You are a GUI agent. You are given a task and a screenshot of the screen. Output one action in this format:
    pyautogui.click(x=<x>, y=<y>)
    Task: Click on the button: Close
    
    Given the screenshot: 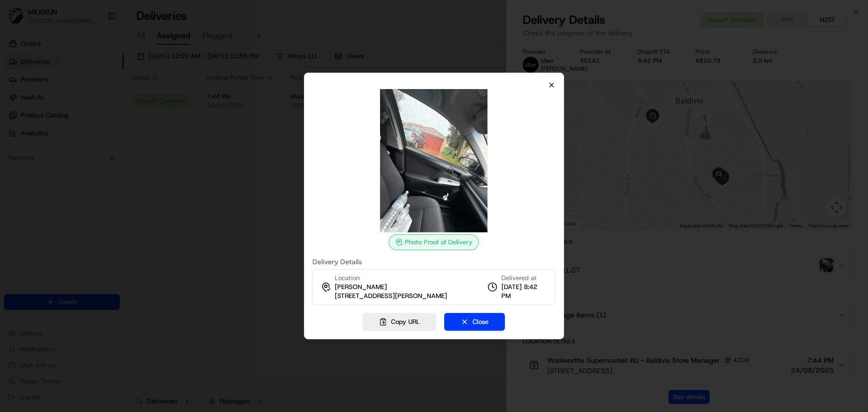 What is the action you would take?
    pyautogui.click(x=475, y=322)
    